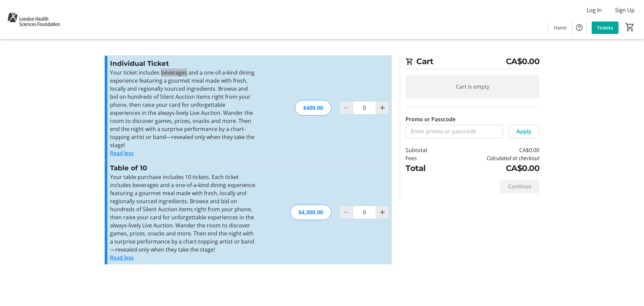  What do you see at coordinates (364, 212) in the screenshot?
I see `input: Table of 10 Quantity` at bounding box center [364, 212].